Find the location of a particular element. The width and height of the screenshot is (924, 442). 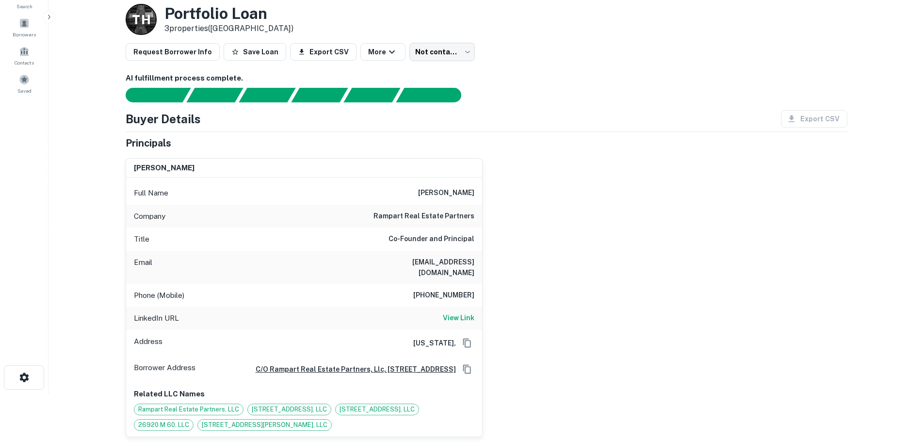

p: Title is located at coordinates (142, 239).